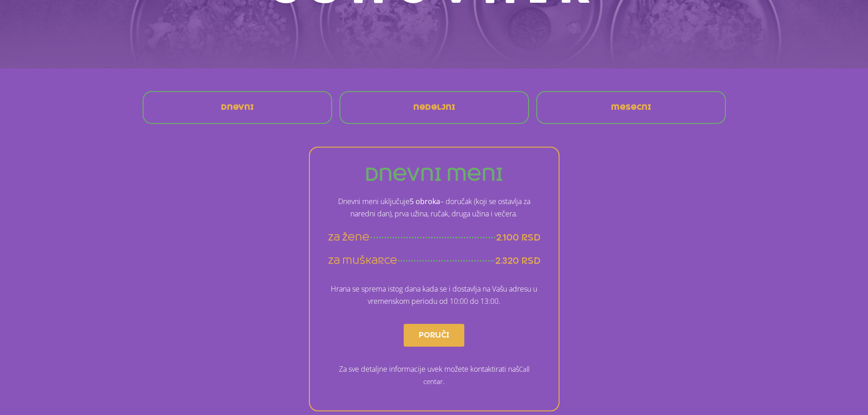 This screenshot has width=868, height=415. Describe the element at coordinates (434, 174) in the screenshot. I see `h3: dnevni meni` at that location.